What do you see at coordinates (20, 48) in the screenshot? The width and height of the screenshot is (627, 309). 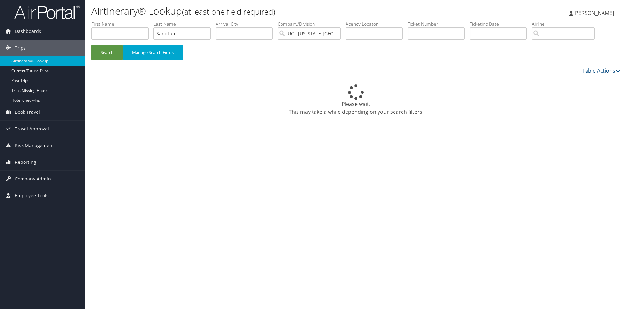 I see `span: Trips` at bounding box center [20, 48].